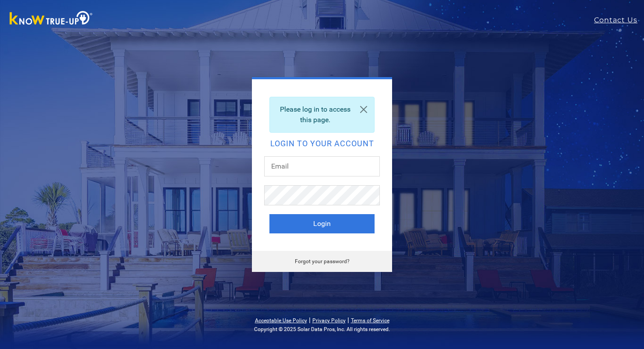 The width and height of the screenshot is (644, 349). What do you see at coordinates (322, 224) in the screenshot?
I see `button: Login` at bounding box center [322, 224].